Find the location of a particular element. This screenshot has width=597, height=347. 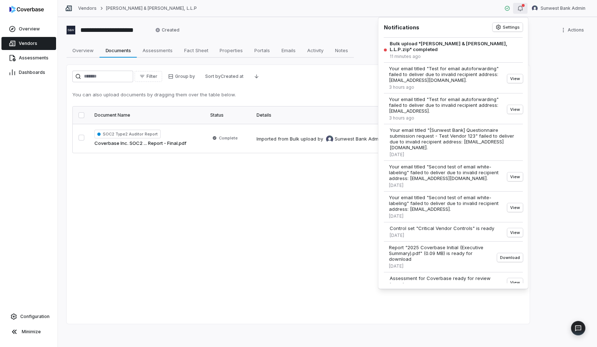

p: You can also upload documents by dragging them over the table below. is located at coordinates (154, 95).